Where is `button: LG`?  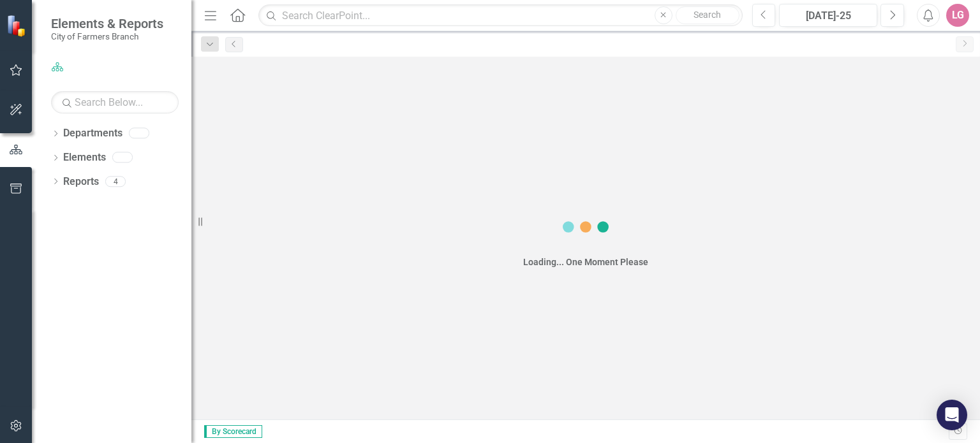 button: LG is located at coordinates (958, 15).